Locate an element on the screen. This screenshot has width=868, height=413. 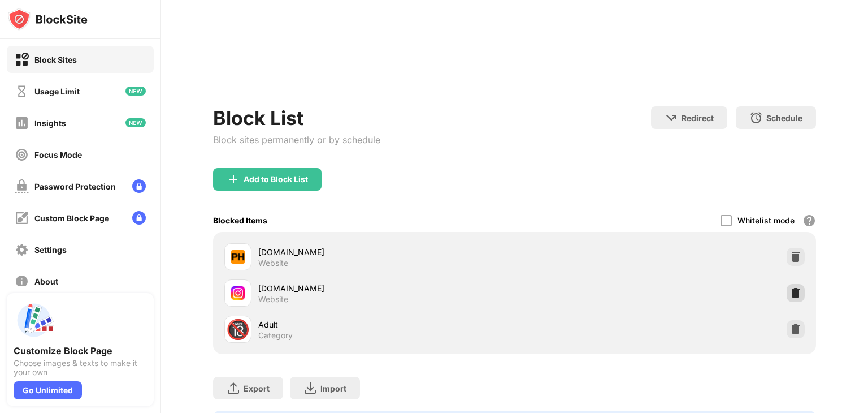
img: focus-off.svg is located at coordinates (22, 155).